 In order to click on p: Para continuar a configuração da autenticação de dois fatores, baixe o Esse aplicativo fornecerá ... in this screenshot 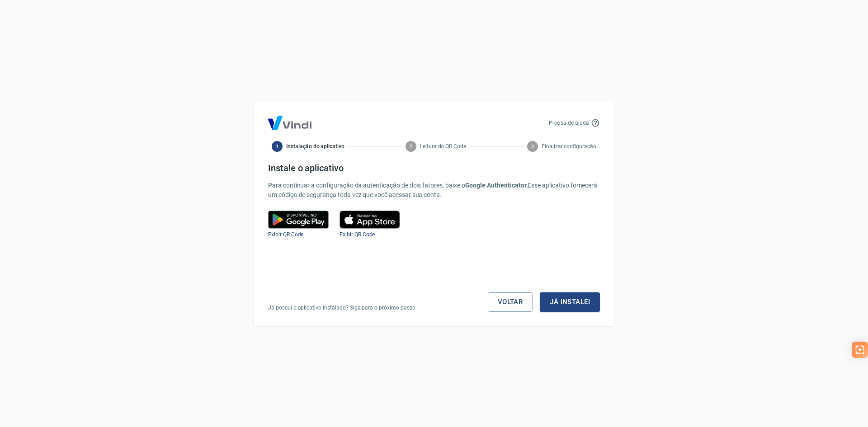, I will do `click(434, 190)`.